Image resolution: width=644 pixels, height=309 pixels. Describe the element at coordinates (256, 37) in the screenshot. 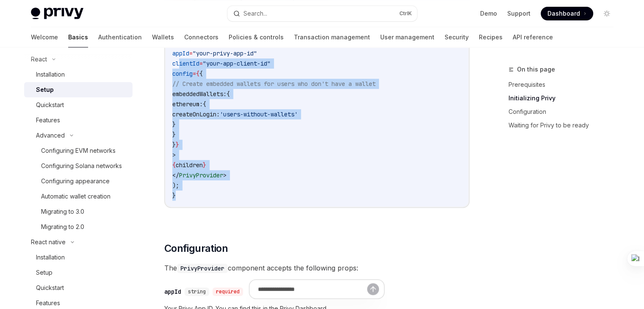

I see `a: Policies & controls` at that location.